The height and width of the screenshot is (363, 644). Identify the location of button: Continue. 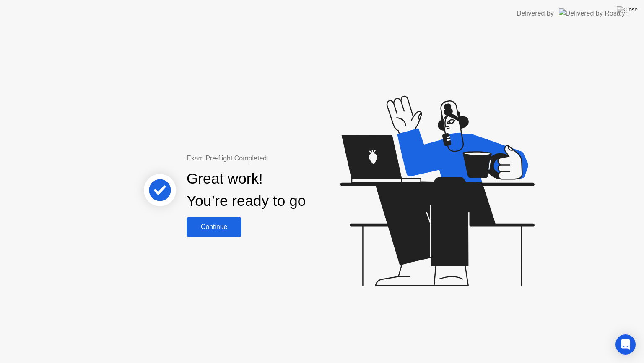
(214, 226).